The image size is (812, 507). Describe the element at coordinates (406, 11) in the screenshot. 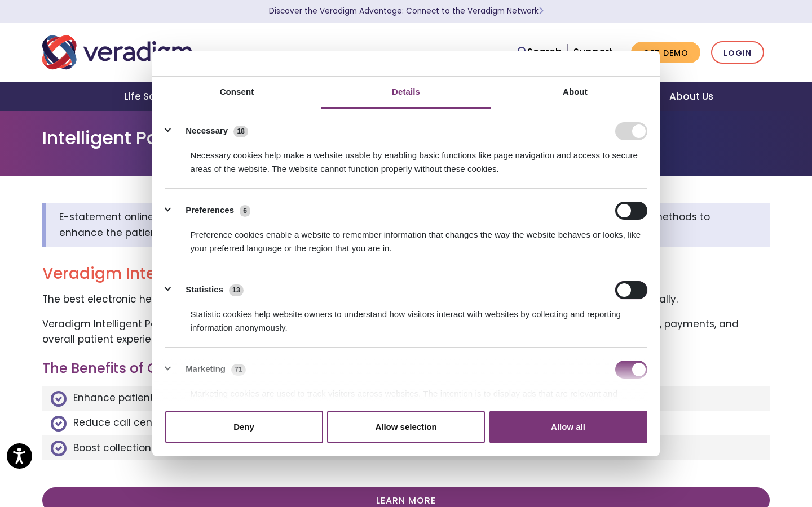

I see `a: Discover the Veradigm Advantage: Connect to the Veradigm NetworkLearn More` at that location.